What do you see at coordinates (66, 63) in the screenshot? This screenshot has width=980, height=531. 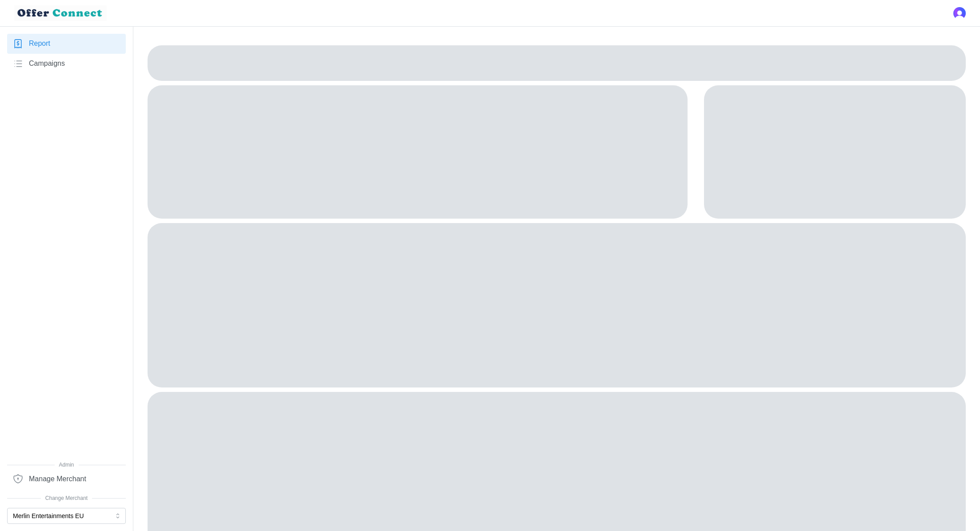 I see `a: Campaigns` at bounding box center [66, 63].